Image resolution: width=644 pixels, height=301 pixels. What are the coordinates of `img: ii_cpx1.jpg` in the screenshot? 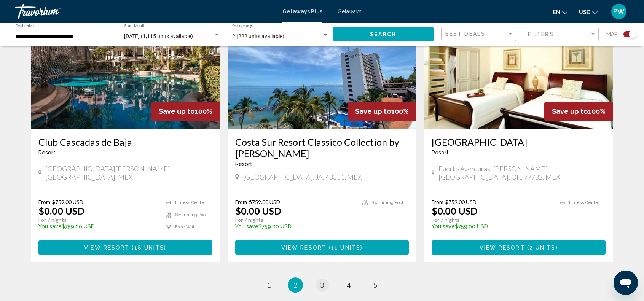 It's located at (518, 68).